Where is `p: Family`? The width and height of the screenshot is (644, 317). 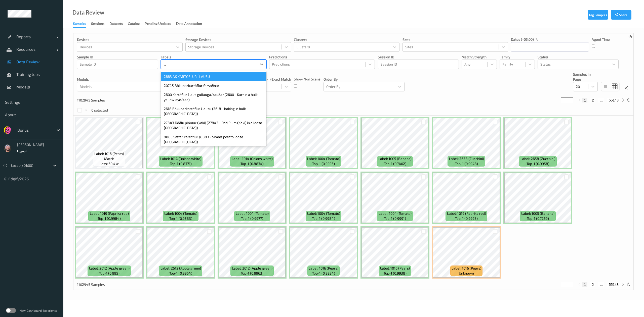
p: Family is located at coordinates (517, 57).